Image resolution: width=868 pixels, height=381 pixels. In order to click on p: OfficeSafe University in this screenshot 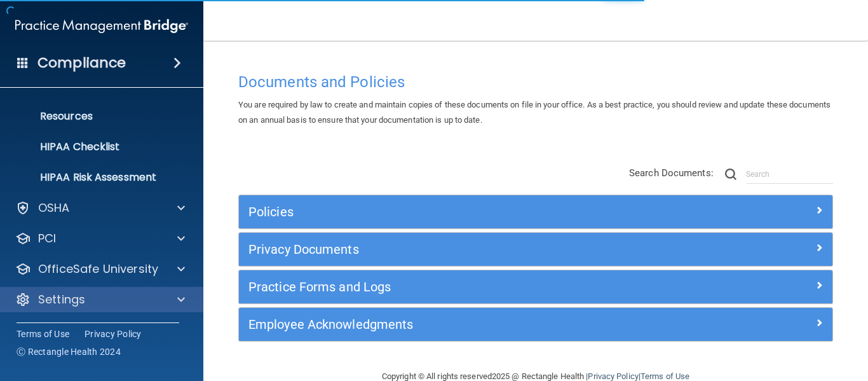, I will do `click(98, 269)`.